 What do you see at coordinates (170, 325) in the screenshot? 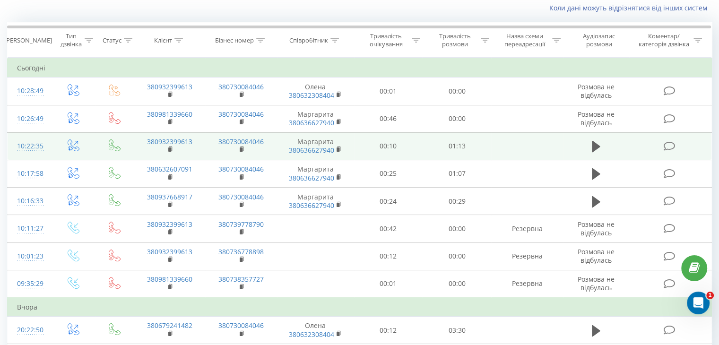
I see `a: 380679241482` at bounding box center [170, 325].